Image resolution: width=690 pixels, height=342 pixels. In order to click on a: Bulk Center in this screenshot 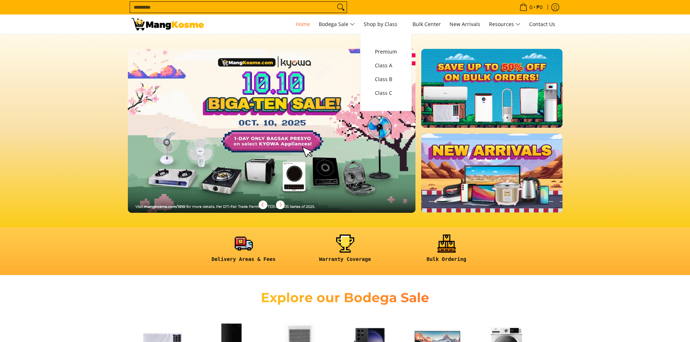, I will do `click(426, 24)`.